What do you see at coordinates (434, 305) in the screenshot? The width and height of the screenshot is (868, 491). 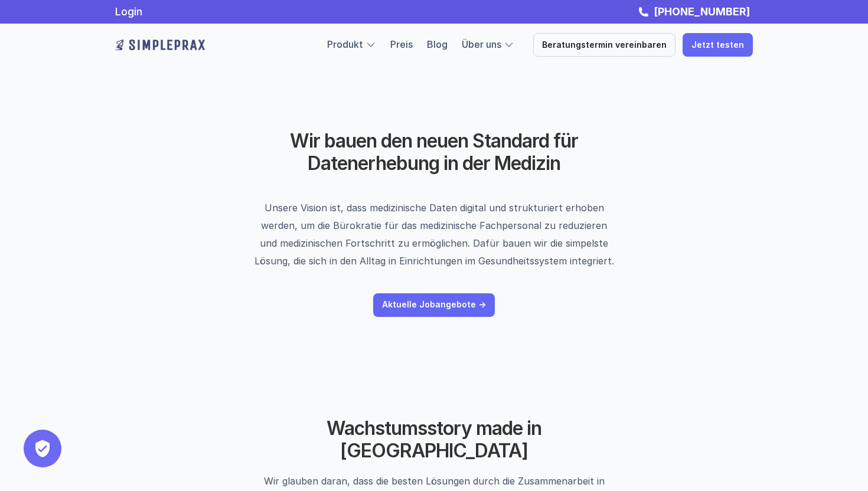 I see `a: Aktuelle Jobangebote ->` at bounding box center [434, 305].